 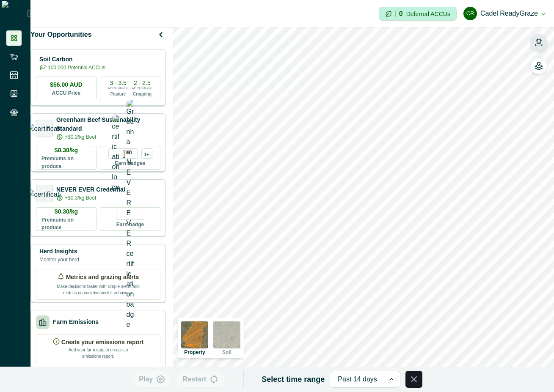 I want to click on p: Pasture, so click(x=118, y=94).